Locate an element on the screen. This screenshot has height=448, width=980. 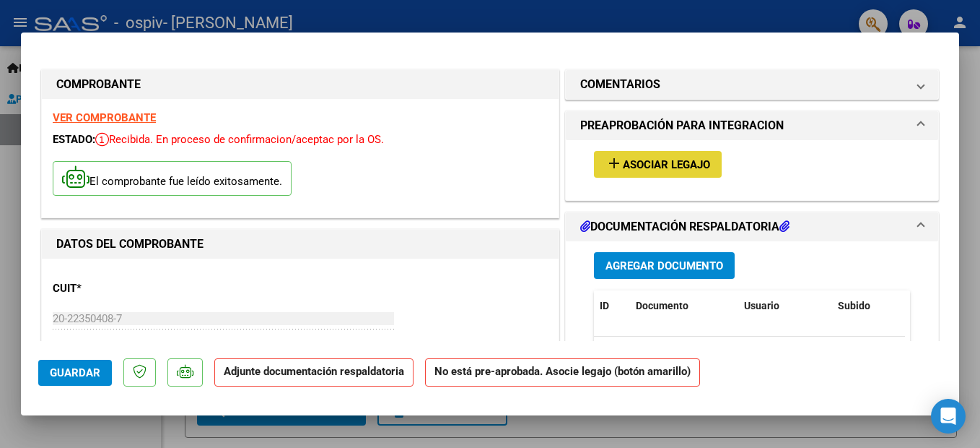
strong: No está pre-aprobada. Asocie legajo (botón amarillo) is located at coordinates (562, 372).